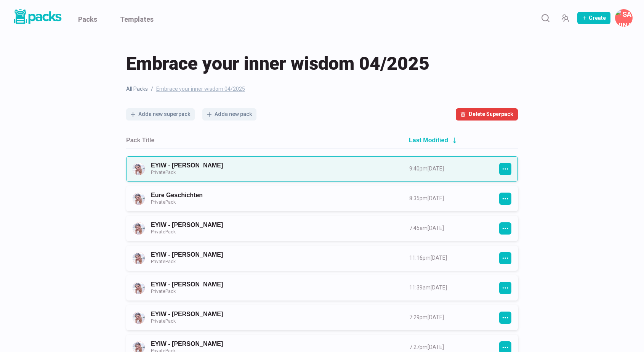  Describe the element at coordinates (37, 16) in the screenshot. I see `img: Packs logo` at that location.